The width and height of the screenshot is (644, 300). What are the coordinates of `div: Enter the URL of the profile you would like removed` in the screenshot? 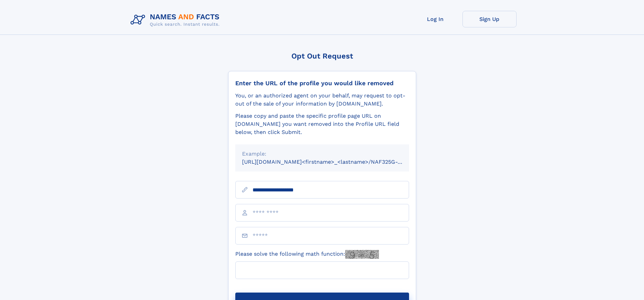 It's located at (322, 83).